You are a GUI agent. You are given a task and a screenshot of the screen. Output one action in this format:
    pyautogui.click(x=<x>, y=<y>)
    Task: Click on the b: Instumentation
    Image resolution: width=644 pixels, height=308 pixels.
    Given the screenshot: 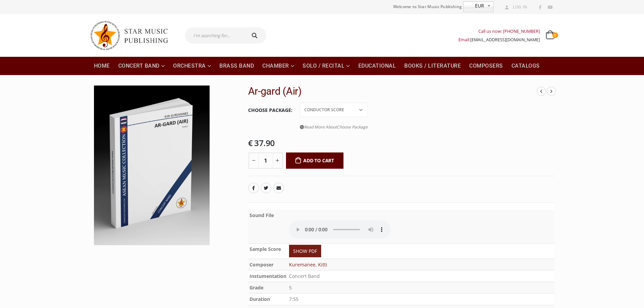 What is the action you would take?
    pyautogui.click(x=268, y=276)
    